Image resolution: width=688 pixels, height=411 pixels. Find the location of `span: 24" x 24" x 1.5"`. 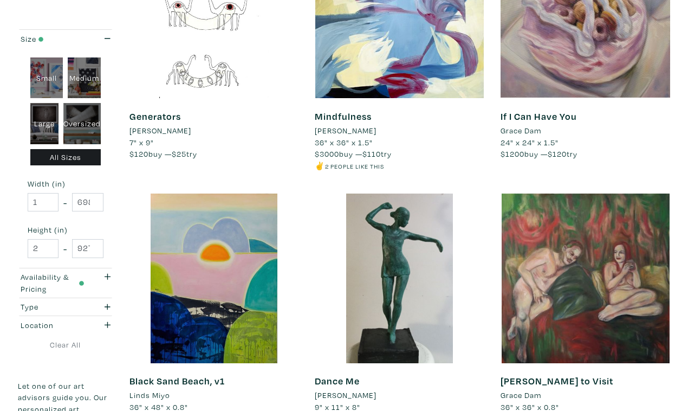

span: 24" x 24" x 1.5" is located at coordinates (529, 142).